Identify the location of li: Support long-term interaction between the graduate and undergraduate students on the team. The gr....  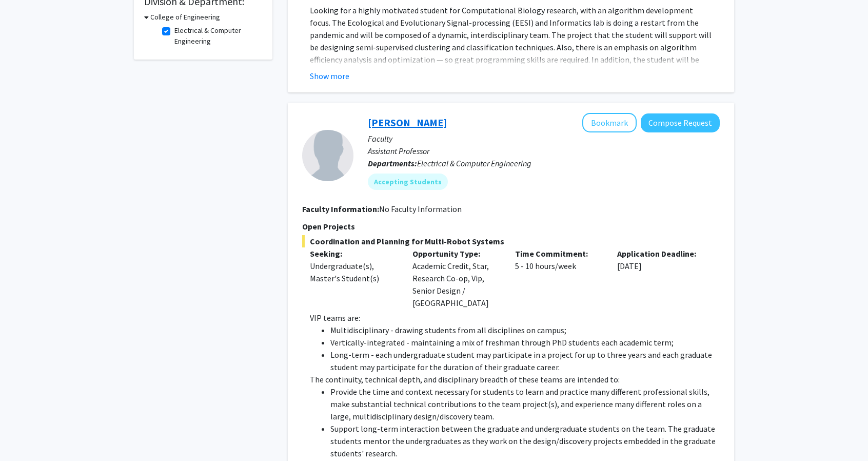
(525, 441).